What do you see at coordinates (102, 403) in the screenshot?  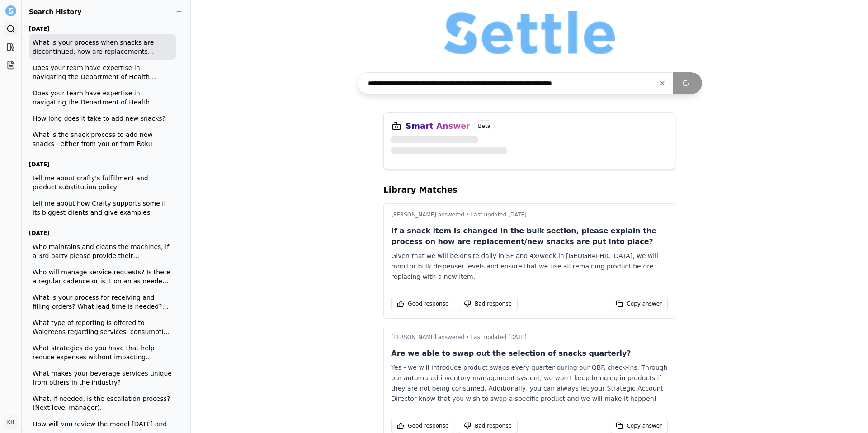 I see `span: What, if needed, is the escallation process? (Next level manager).` at bounding box center [102, 403].